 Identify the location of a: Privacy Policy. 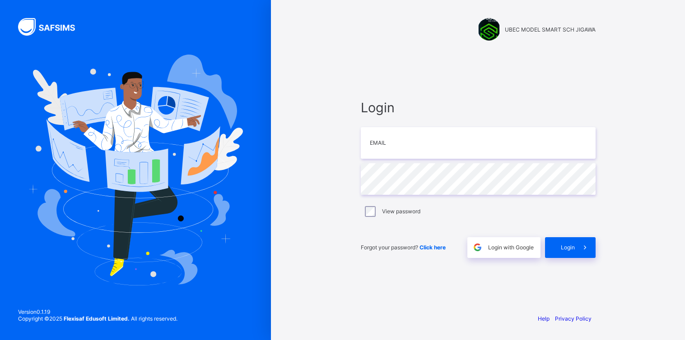
(573, 319).